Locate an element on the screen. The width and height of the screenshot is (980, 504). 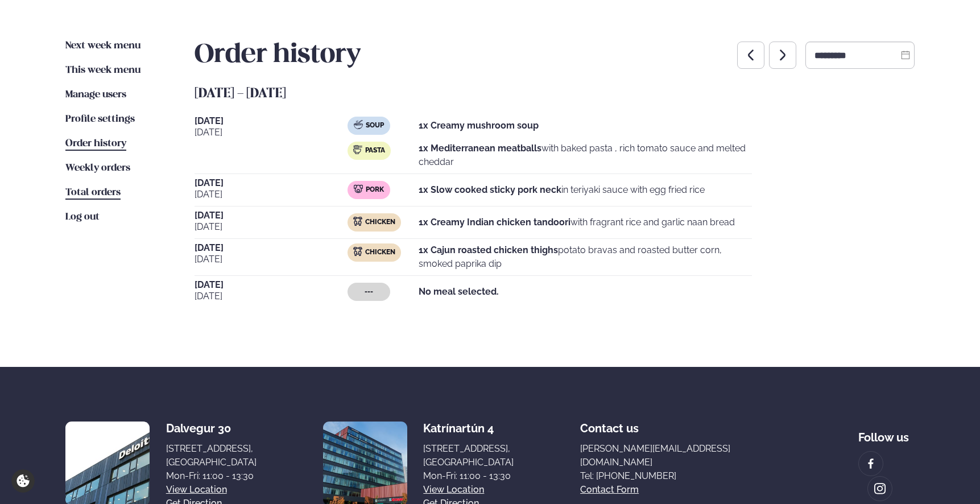
p: in teriyaki sauce with egg fried rice is located at coordinates (562, 190).